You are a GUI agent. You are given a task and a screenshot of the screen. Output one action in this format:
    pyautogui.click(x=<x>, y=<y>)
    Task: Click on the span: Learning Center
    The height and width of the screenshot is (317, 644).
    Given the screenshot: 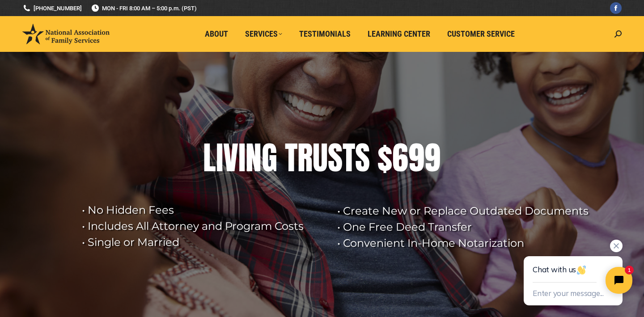 What is the action you would take?
    pyautogui.click(x=399, y=34)
    